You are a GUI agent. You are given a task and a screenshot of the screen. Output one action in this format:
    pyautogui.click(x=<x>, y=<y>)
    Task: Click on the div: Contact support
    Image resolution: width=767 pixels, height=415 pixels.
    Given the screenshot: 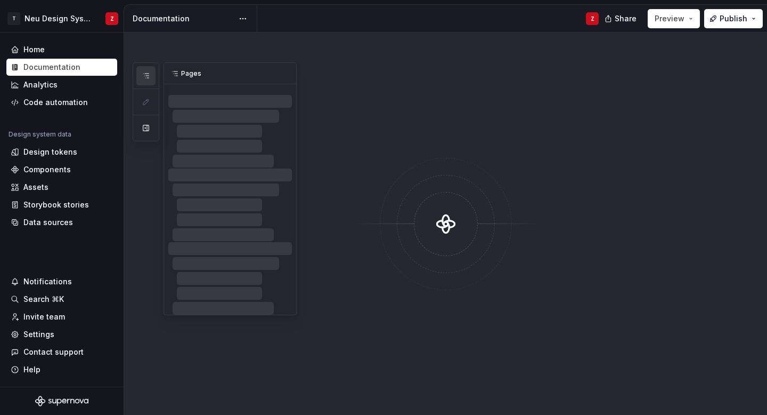 What is the action you would take?
    pyautogui.click(x=53, y=352)
    